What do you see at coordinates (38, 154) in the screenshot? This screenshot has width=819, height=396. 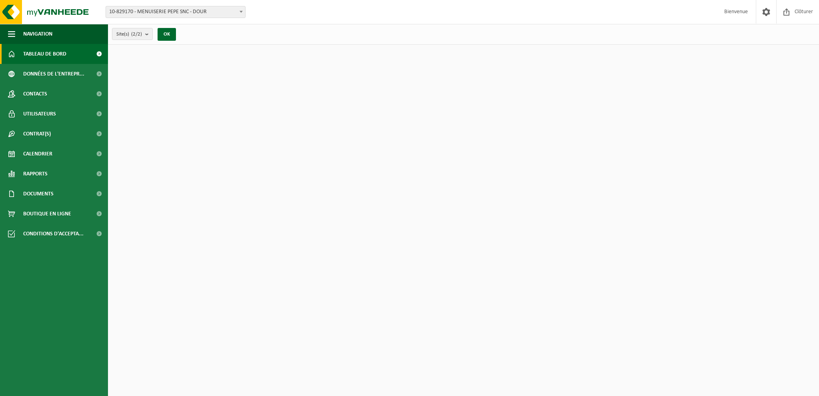 I see `span: Calendrier` at bounding box center [38, 154].